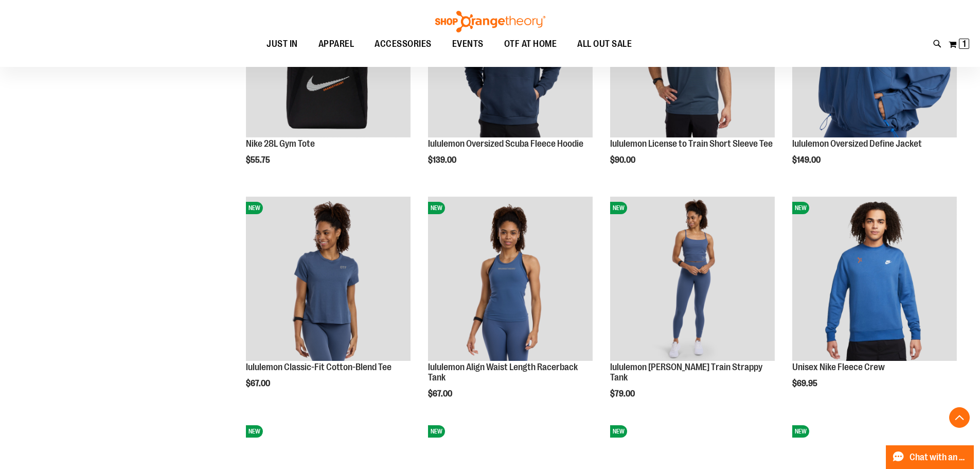  I want to click on span: EVENTS, so click(467, 44).